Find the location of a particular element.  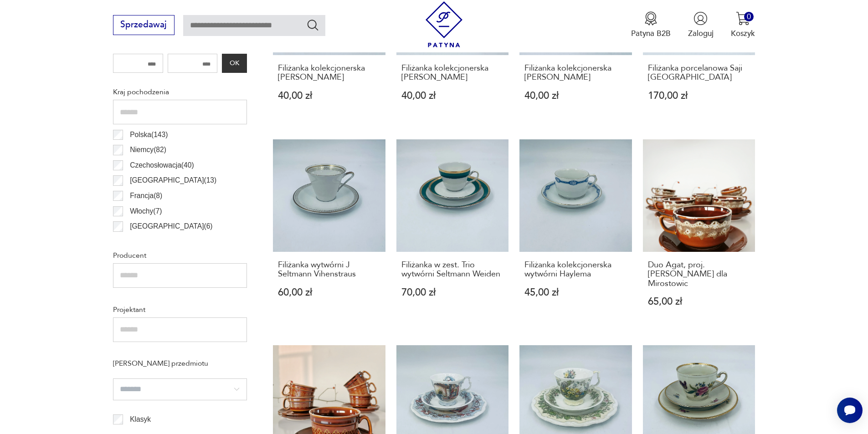

img: Patyna - sklep z meblami i dekoracjami vintage is located at coordinates (444, 24).